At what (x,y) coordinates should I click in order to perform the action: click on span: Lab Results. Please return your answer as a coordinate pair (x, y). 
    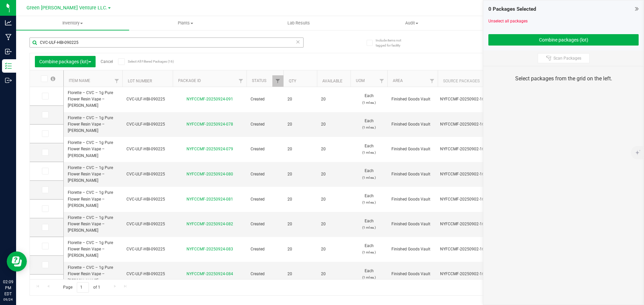
    Looking at the image, I should click on (298, 23).